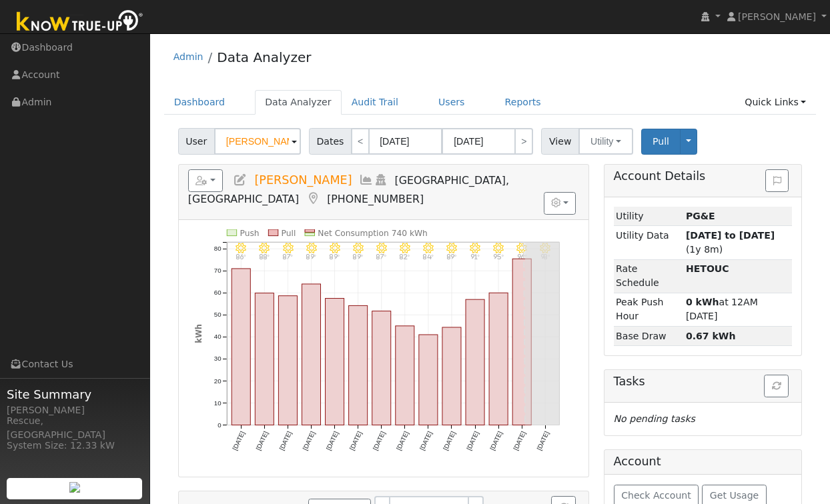 The height and width of the screenshot is (504, 830). What do you see at coordinates (264, 248) in the screenshot?
I see `i: 7/29 - Clear` at bounding box center [264, 248].